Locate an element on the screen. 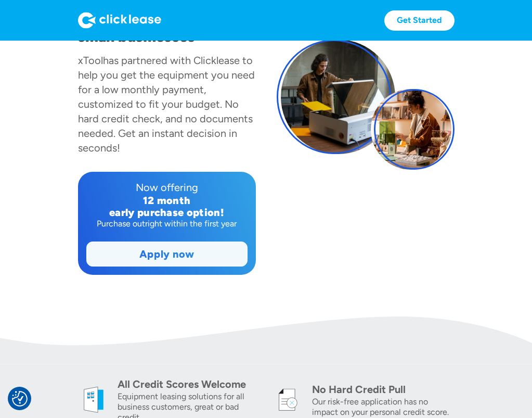  div: All Credit Scores Welcome is located at coordinates (188, 384).